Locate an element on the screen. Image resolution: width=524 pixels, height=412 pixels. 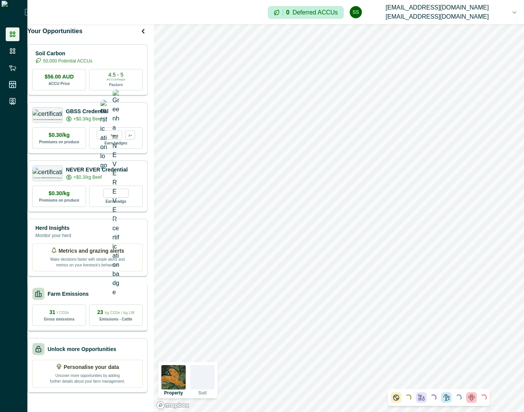
p: Personalise your data is located at coordinates (91, 367).